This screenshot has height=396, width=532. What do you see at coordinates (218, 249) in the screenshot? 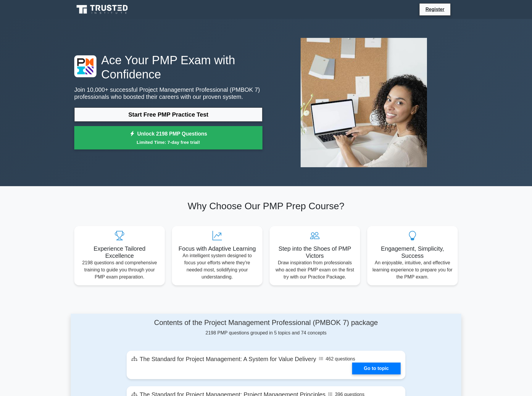
I see `h5: Focus with Adaptive Learning` at bounding box center [218, 249].